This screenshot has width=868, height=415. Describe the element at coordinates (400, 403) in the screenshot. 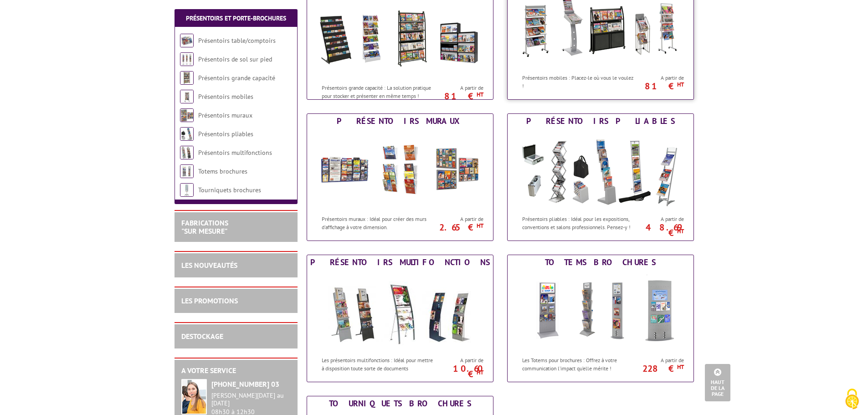

I see `div: Tourniquets brochures` at that location.